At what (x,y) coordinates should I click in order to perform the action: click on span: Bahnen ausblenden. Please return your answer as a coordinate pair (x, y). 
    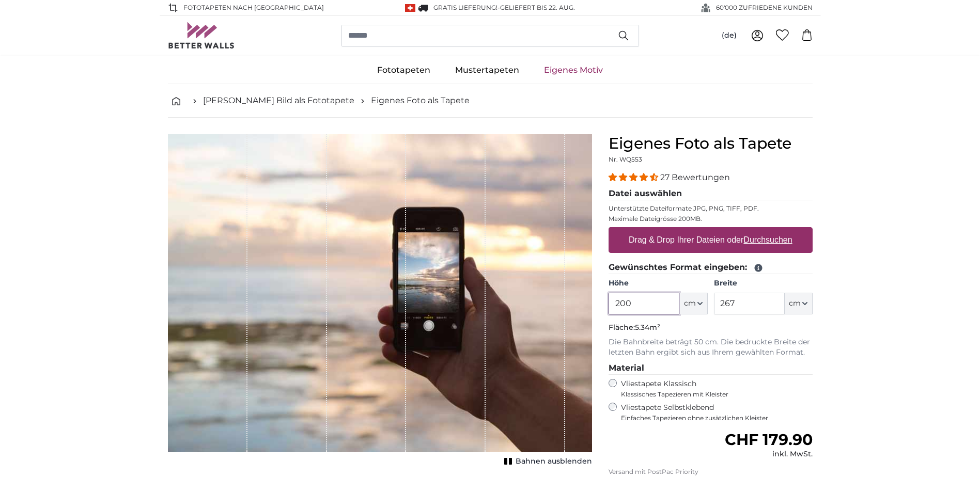
    Looking at the image, I should click on (554, 462).